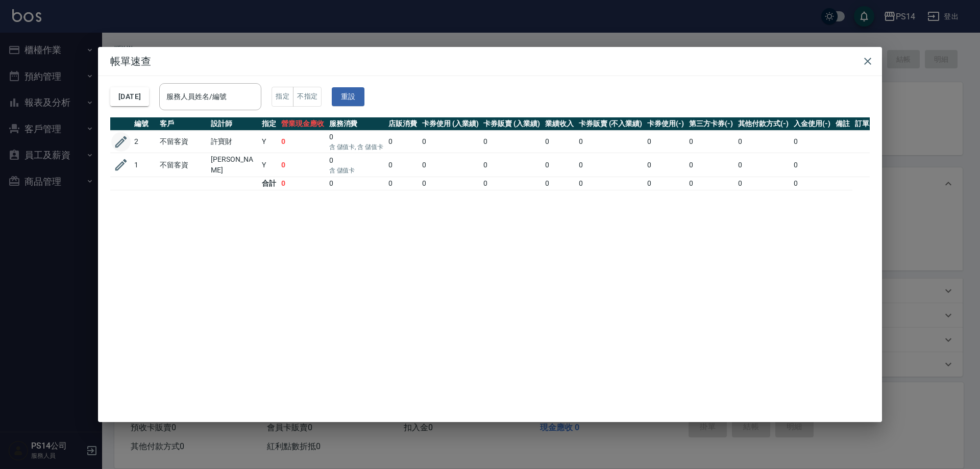  What do you see at coordinates (611, 124) in the screenshot?
I see `th: 卡券販賣 (不入業績)` at bounding box center [611, 124].